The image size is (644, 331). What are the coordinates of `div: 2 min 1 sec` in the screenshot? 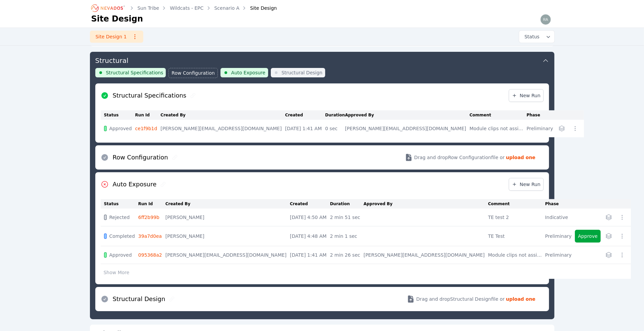 It's located at (345, 236).